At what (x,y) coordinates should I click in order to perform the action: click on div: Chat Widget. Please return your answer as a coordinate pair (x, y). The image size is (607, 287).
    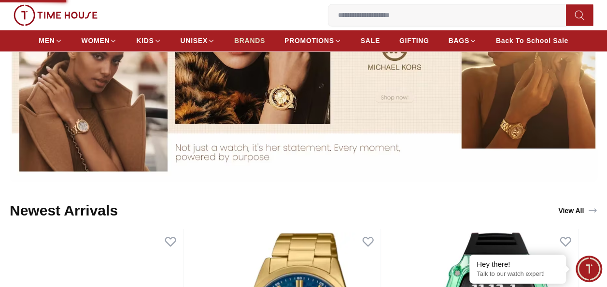
    Looking at the image, I should click on (588, 268).